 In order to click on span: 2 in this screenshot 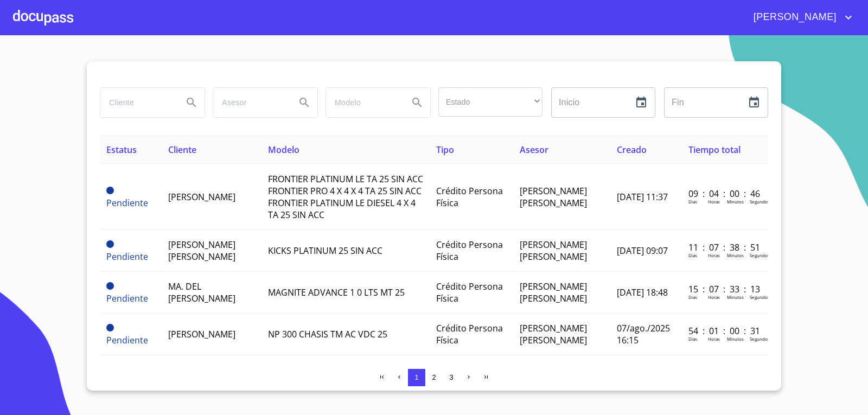, I will do `click(433, 377)`.